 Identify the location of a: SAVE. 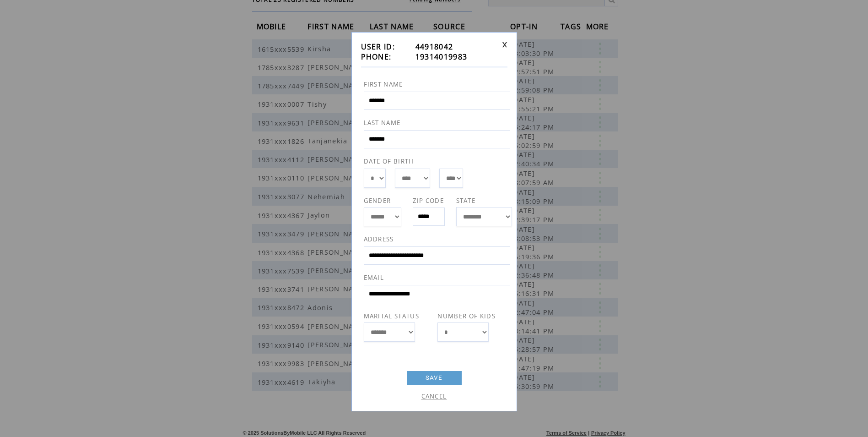
(434, 378).